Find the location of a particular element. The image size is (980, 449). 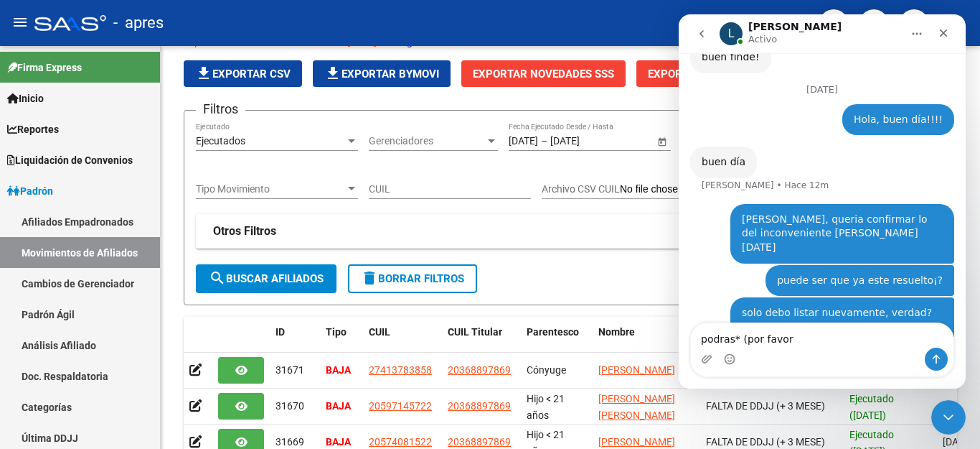

button: Inicio is located at coordinates (238, 19).